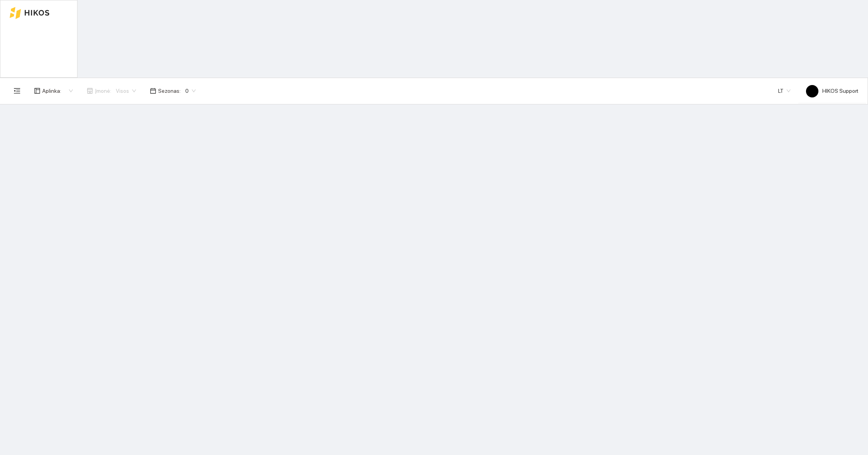 Image resolution: width=868 pixels, height=455 pixels. I want to click on span: Aplinka :, so click(52, 91).